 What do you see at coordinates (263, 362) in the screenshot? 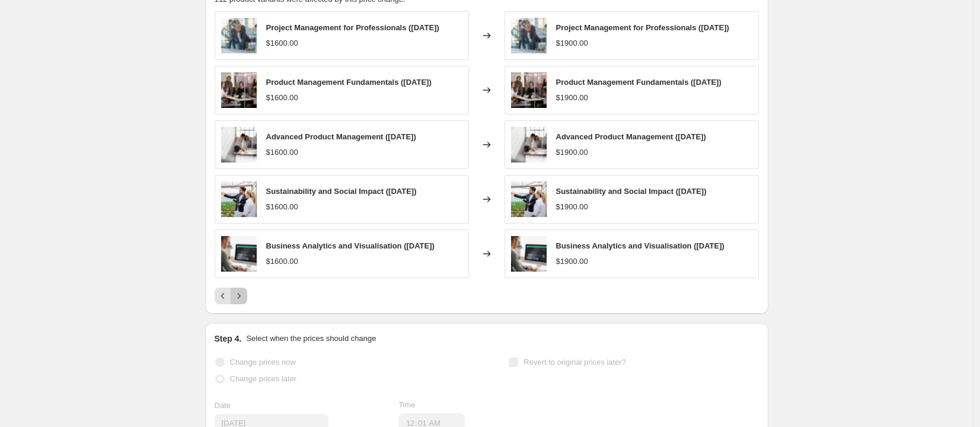
I see `span: Change prices now` at bounding box center [263, 362].